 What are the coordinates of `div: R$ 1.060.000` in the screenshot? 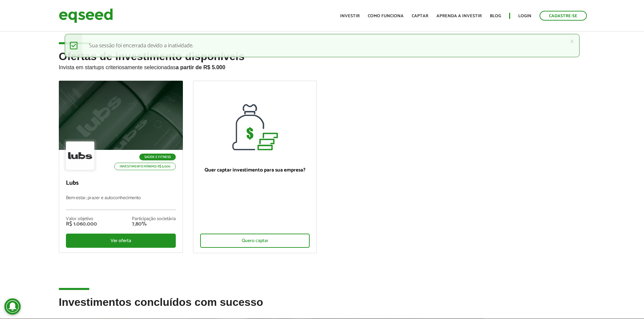 It's located at (82, 224).